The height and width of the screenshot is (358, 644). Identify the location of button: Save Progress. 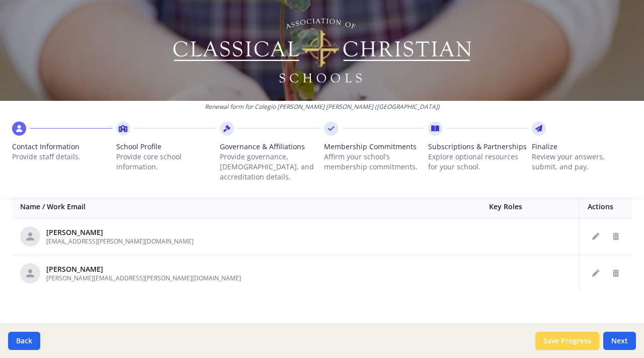
(567, 340).